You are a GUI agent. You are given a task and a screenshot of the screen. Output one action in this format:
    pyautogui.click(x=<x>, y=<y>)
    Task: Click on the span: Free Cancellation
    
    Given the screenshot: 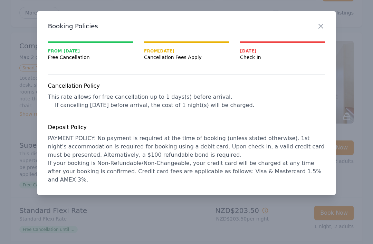 What is the action you would take?
    pyautogui.click(x=90, y=57)
    